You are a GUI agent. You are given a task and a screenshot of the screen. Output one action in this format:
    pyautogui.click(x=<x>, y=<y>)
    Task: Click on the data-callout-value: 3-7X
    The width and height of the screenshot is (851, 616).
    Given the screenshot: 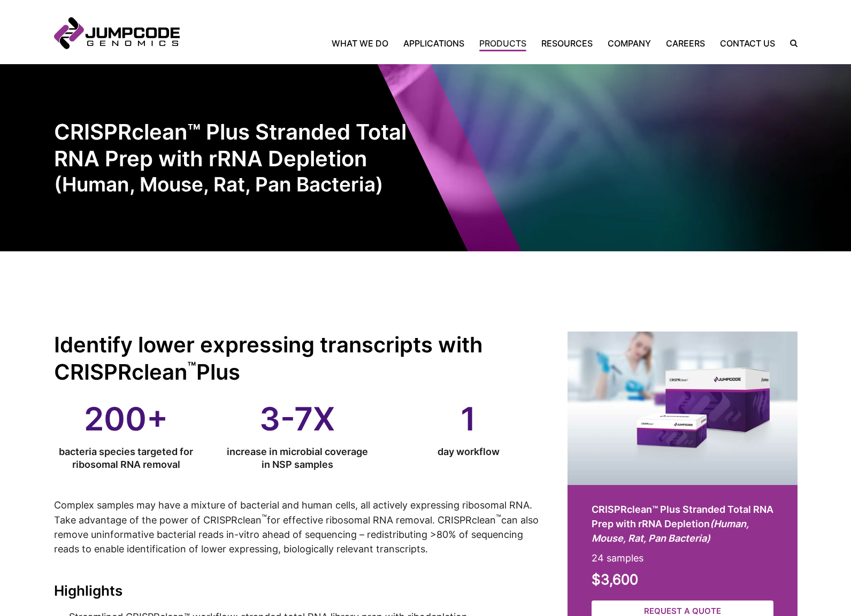 What is the action you would take?
    pyautogui.click(x=297, y=419)
    